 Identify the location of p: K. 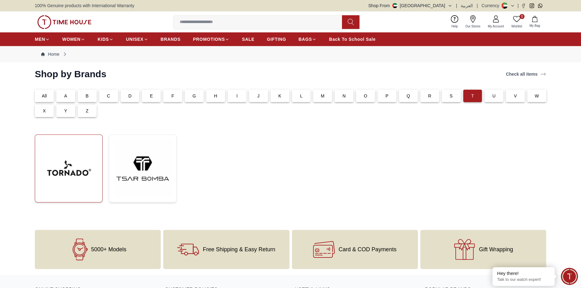
(280, 96).